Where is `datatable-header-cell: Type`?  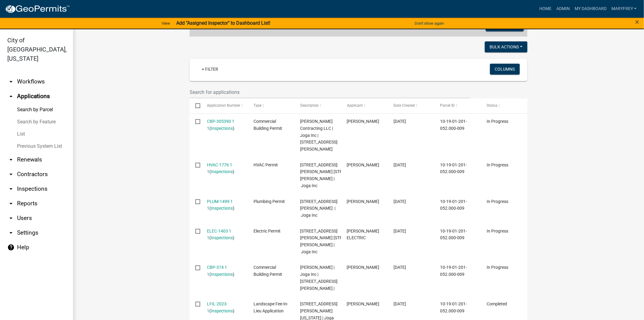 datatable-header-cell: Type is located at coordinates (271, 106).